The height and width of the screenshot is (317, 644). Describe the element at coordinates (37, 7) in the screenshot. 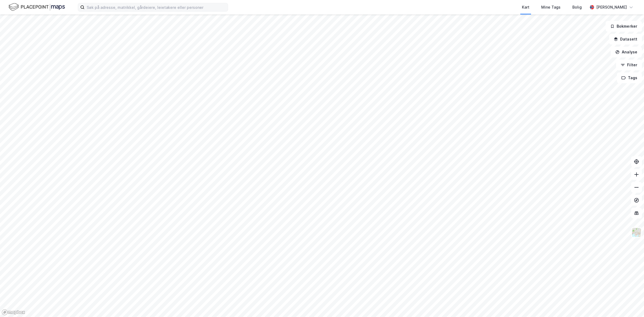

I see `img: logo.f888ab2527a4732fd821a326f86c7f29.svg` at that location.